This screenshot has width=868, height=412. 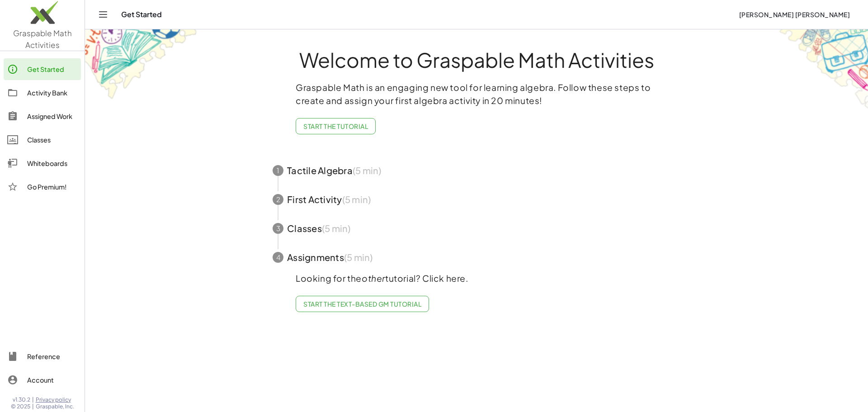 What do you see at coordinates (362, 304) in the screenshot?
I see `a: Start the Text-based GM Tutorial` at bounding box center [362, 304].